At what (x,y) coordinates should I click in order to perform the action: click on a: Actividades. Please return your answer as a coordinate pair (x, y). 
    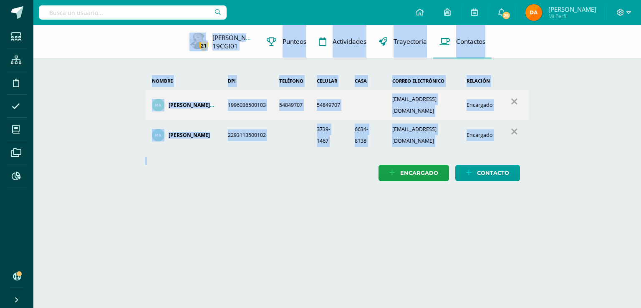
    Looking at the image, I should click on (343, 42).